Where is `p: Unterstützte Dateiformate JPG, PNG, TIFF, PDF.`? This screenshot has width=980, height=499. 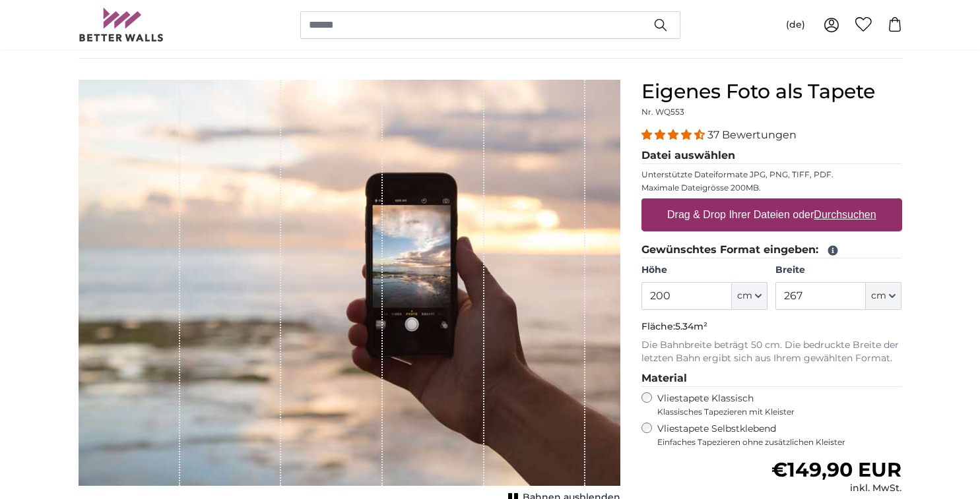
p: Unterstützte Dateiformate JPG, PNG, TIFF, PDF. is located at coordinates (772, 175).